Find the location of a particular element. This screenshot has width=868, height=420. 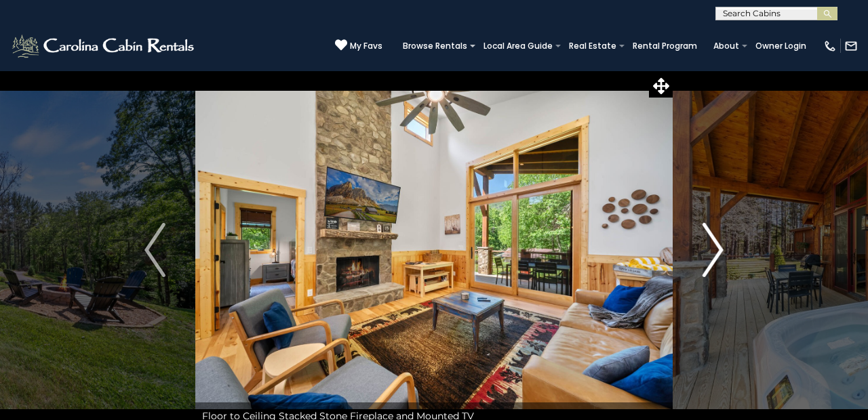

a: My Favs is located at coordinates (359, 45).